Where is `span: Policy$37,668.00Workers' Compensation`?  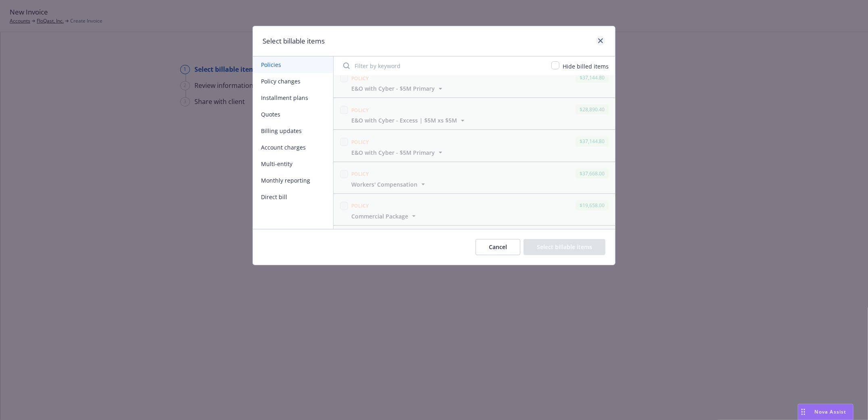
span: Policy$37,668.00Workers' Compensation is located at coordinates (474, 177).